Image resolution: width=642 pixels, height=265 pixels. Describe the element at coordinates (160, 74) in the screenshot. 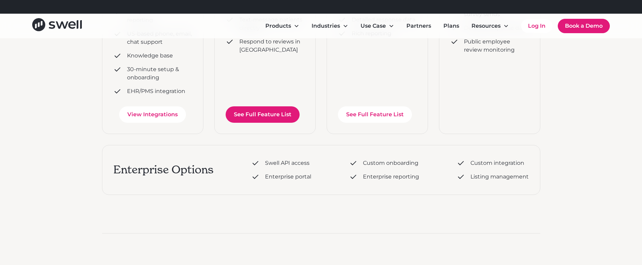

I see `div: 30-minute setup & onboarding` at that location.